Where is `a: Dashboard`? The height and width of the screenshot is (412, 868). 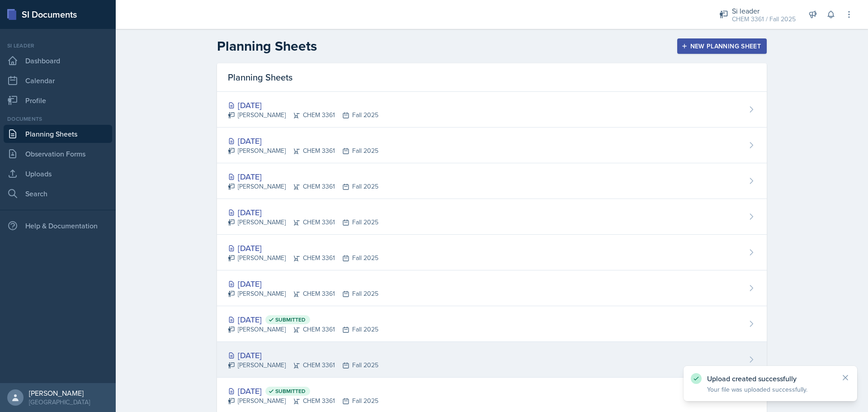
a: Dashboard is located at coordinates (58, 61).